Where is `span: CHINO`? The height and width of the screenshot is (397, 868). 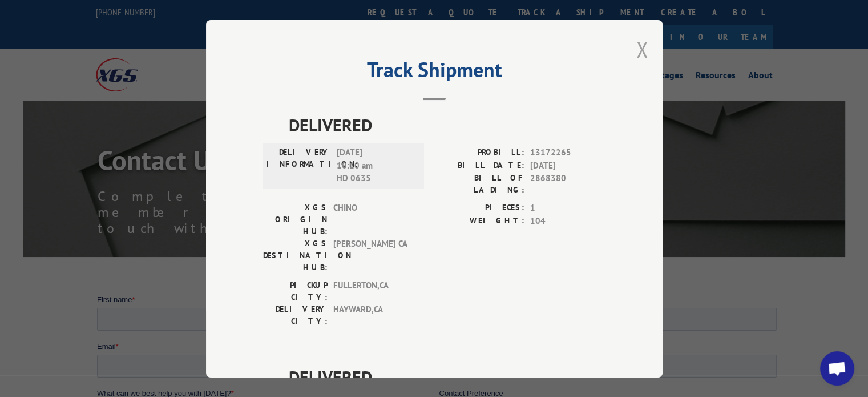
span: CHINO is located at coordinates (372, 219).